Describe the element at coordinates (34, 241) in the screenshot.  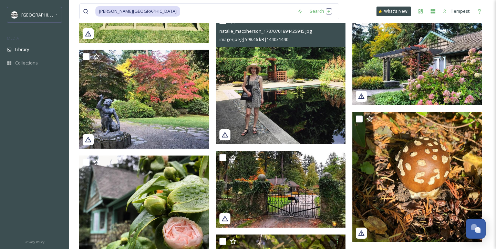
I see `span: Privacy Policy` at that location.